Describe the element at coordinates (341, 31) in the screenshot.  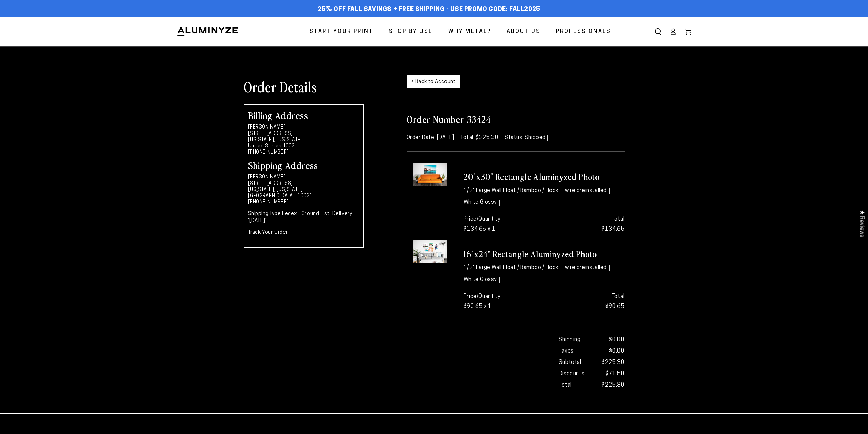
I see `a: Start Your Print` at that location.